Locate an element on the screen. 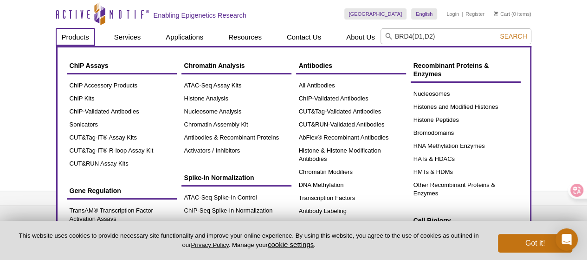  a: Nucleosome Analysis is located at coordinates (236, 111).